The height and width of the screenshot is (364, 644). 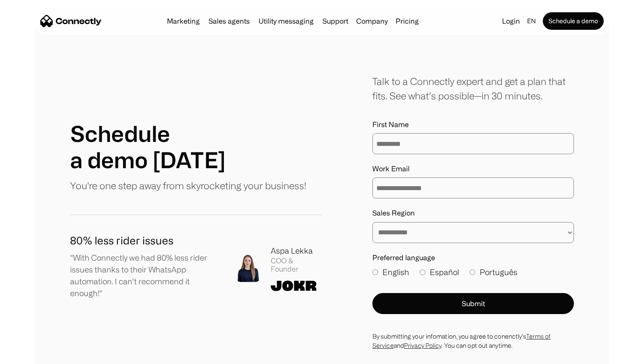 I want to click on a: Terms of Service, so click(x=461, y=341).